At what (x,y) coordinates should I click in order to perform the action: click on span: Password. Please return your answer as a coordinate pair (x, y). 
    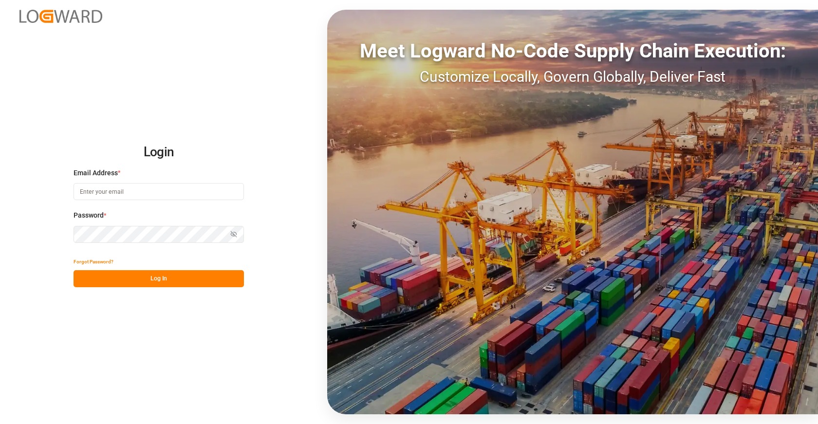
    Looking at the image, I should click on (89, 215).